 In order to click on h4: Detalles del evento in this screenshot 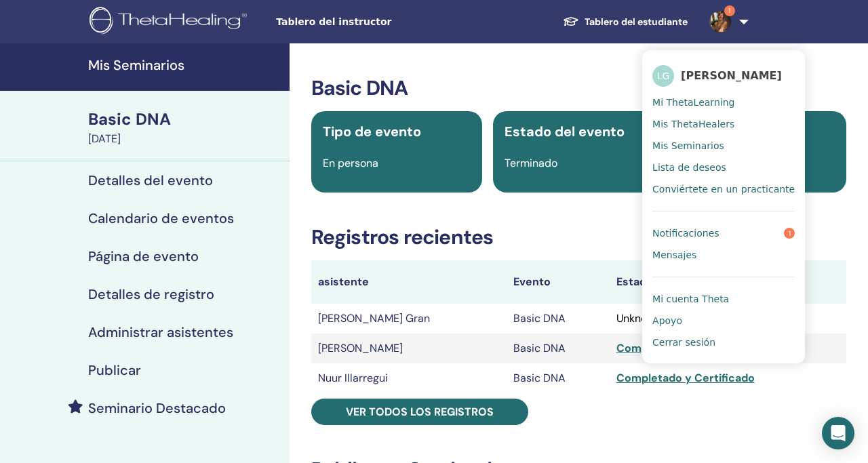, I will do `click(150, 180)`.